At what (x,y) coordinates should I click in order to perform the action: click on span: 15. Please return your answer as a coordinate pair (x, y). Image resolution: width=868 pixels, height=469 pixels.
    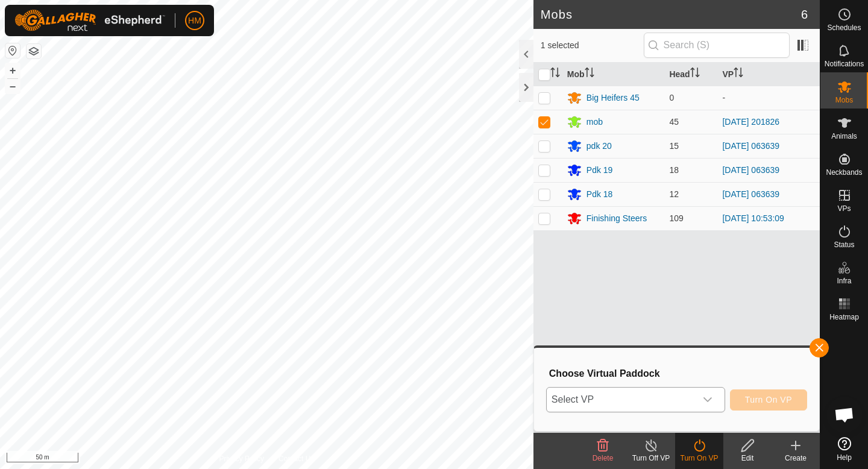
    Looking at the image, I should click on (674, 146).